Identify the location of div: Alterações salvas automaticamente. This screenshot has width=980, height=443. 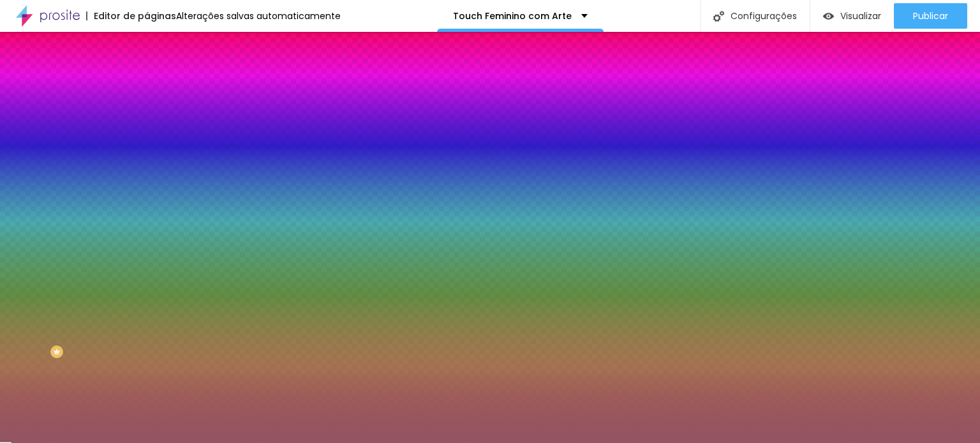
(258, 16).